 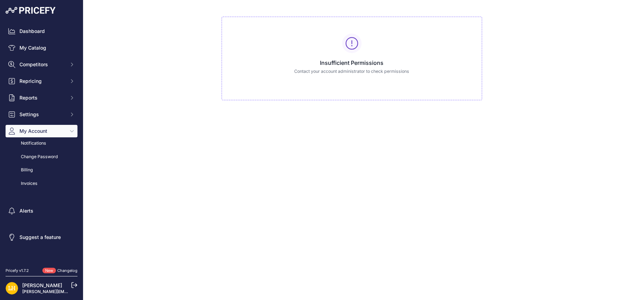 What do you see at coordinates (31, 10) in the screenshot?
I see `img: Pricefy Logo` at bounding box center [31, 10].